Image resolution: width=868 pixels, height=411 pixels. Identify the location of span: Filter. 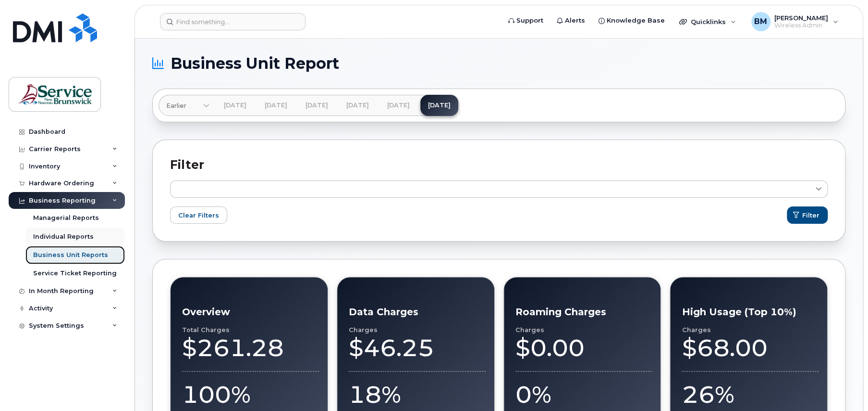
(811, 215).